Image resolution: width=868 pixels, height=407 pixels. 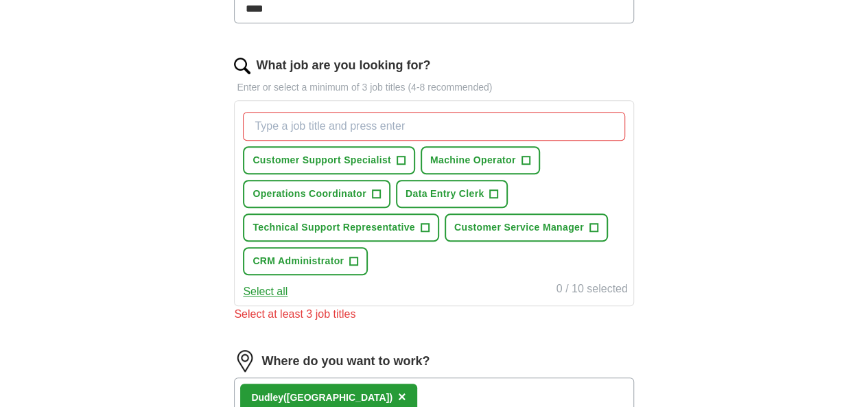 I want to click on button: Data Entry Clerk, so click(x=453, y=194).